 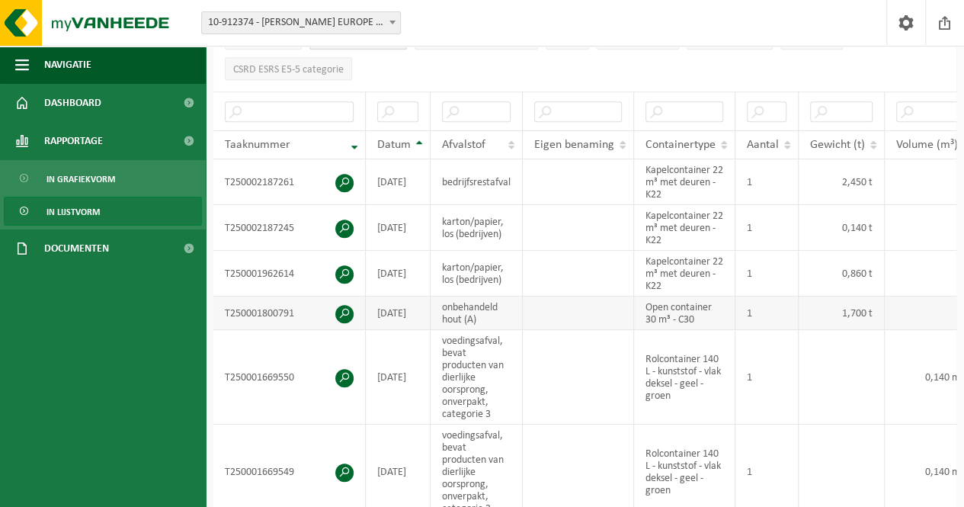 What do you see at coordinates (290, 228) in the screenshot?
I see `td: T250002187245` at bounding box center [290, 228].